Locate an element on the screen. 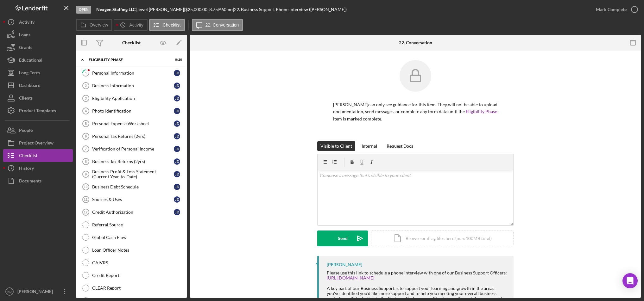 This screenshot has height=301, width=644. div: Activity is located at coordinates (27, 23).